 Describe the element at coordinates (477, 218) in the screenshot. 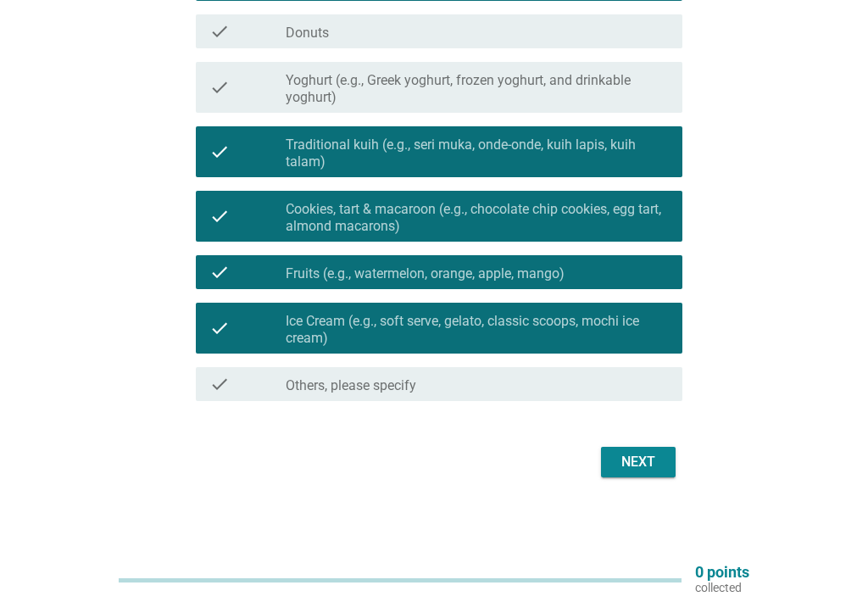

I see `label: Cookies, tart & macaroon (e.g., chocolate chip cookies, egg tart, almond macarons)` at that location.